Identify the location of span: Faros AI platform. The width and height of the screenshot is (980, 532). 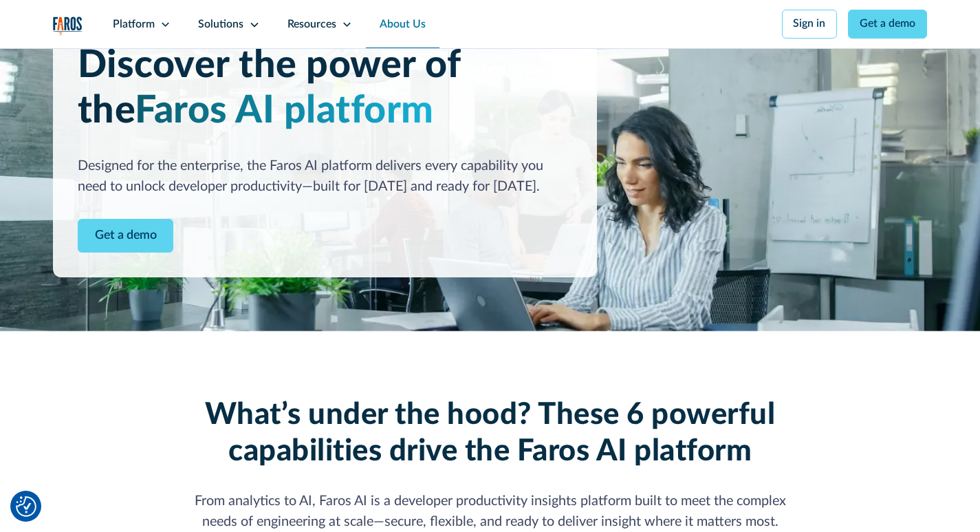
(284, 111).